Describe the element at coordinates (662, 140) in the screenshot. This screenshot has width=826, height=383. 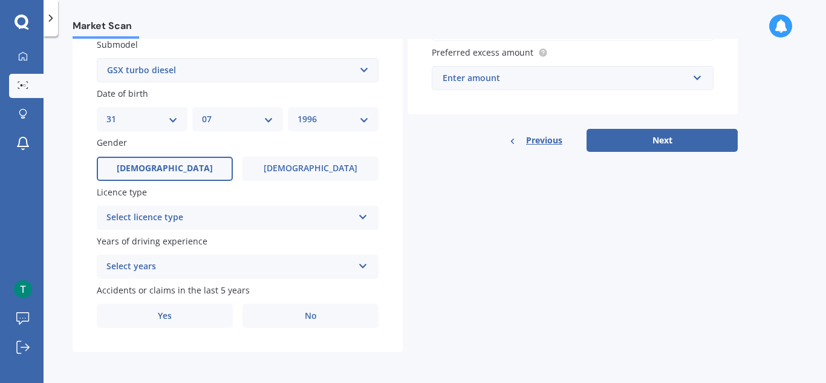
I see `button: Next` at that location.